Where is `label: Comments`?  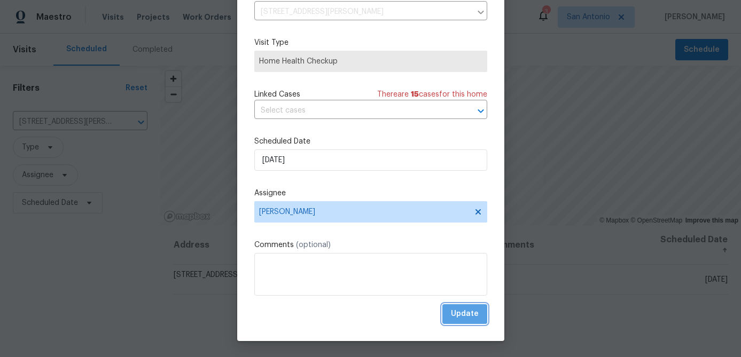
label: Comments is located at coordinates (371, 245).